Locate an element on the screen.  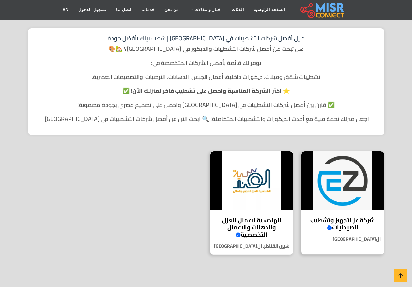
a: EN is located at coordinates (66, 10).